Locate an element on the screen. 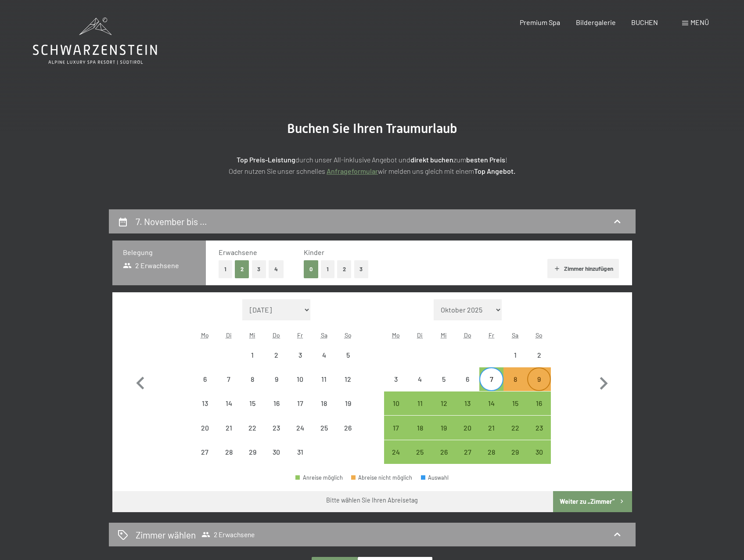 This screenshot has height=560, width=744. div: 9 is located at coordinates (276, 387).